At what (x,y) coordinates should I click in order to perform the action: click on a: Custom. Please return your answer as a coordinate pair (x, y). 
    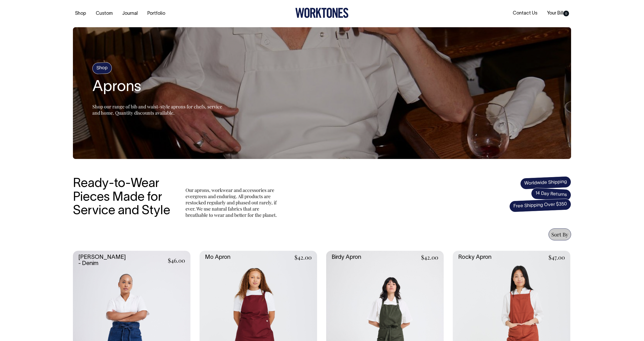
    Looking at the image, I should click on (104, 13).